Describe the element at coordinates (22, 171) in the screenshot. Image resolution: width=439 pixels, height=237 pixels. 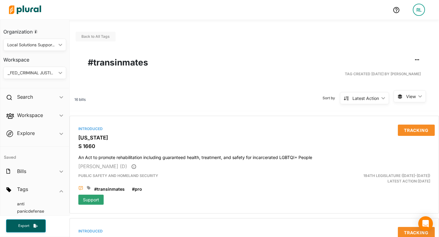
I see `h2: Bills` at that location.